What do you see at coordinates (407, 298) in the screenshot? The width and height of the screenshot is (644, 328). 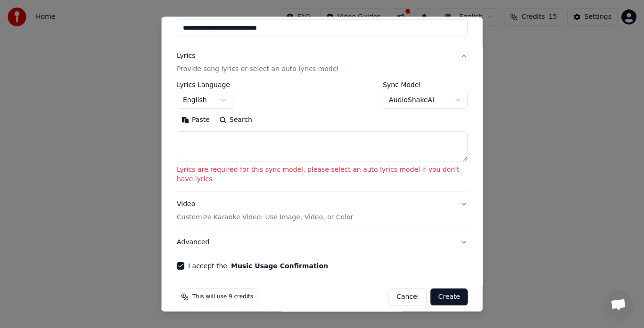 I see `button: Cancel` at bounding box center [407, 298].